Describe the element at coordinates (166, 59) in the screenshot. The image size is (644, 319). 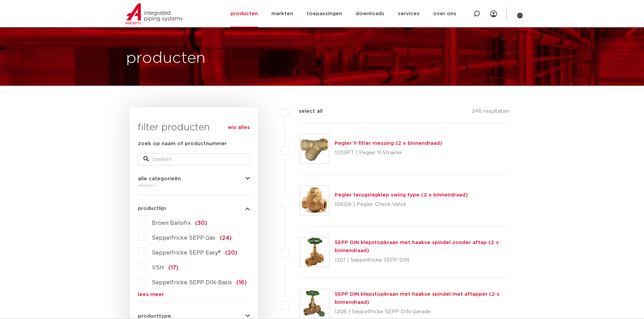
I see `h1: producten` at that location.